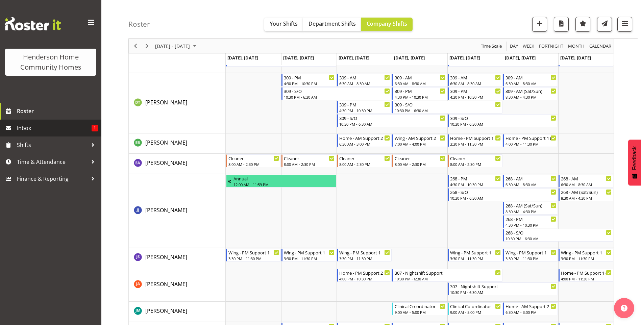 This screenshot has height=325, width=641. Describe the element at coordinates (601, 46) in the screenshot. I see `button: Month` at that location.